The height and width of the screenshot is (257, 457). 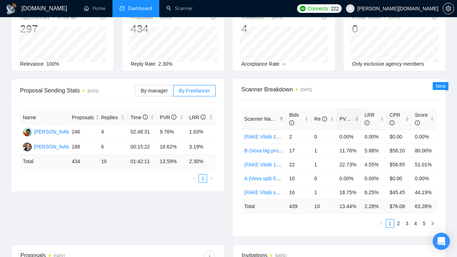 I want to click on td: 2.30 %, so click(x=201, y=161).